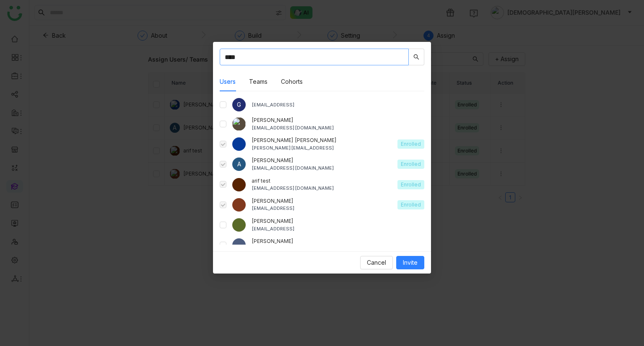 The image size is (644, 346). What do you see at coordinates (376, 263) in the screenshot?
I see `button: Cancel` at bounding box center [376, 263].